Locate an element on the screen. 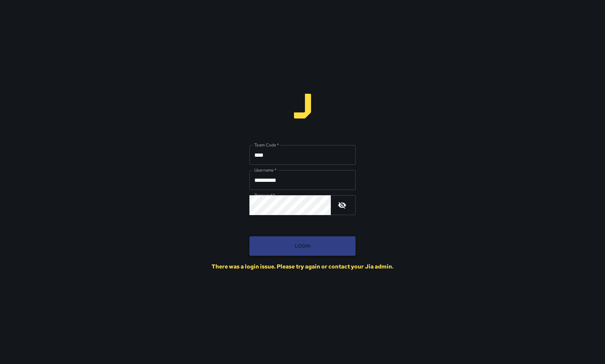 Image resolution: width=605 pixels, height=364 pixels. div: There was a login issue. Please try again or contact your Jia admin. is located at coordinates (302, 266).